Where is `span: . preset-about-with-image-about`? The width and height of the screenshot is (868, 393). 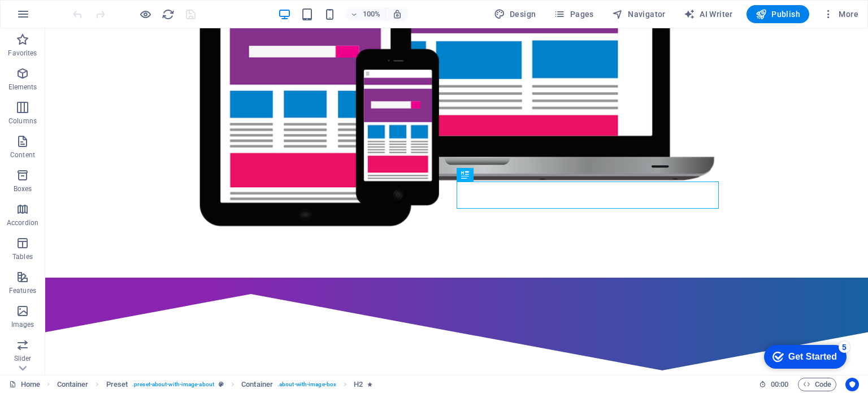 span: . preset-about-with-image-about is located at coordinates (173, 384).